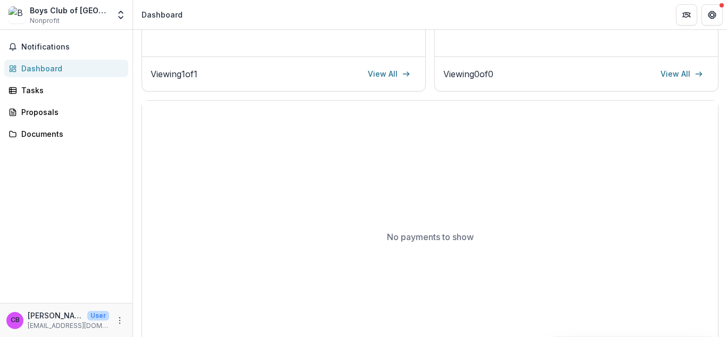 Image resolution: width=727 pixels, height=337 pixels. I want to click on button: Open entity switcher, so click(121, 15).